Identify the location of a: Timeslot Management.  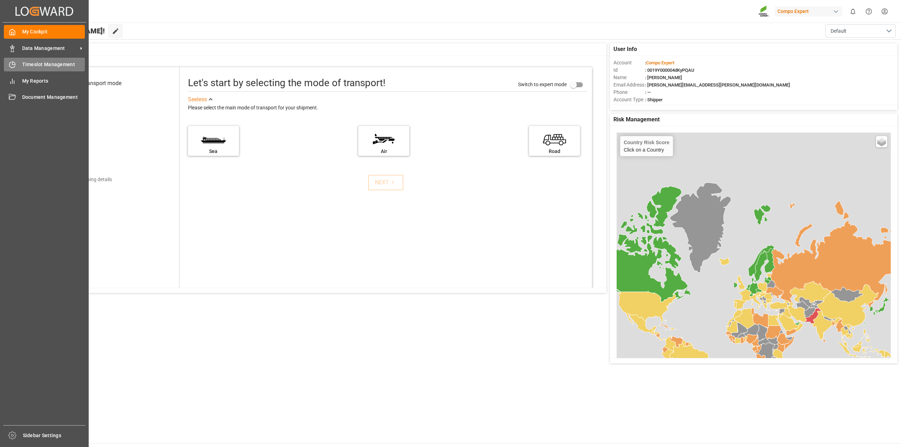
(44, 64).